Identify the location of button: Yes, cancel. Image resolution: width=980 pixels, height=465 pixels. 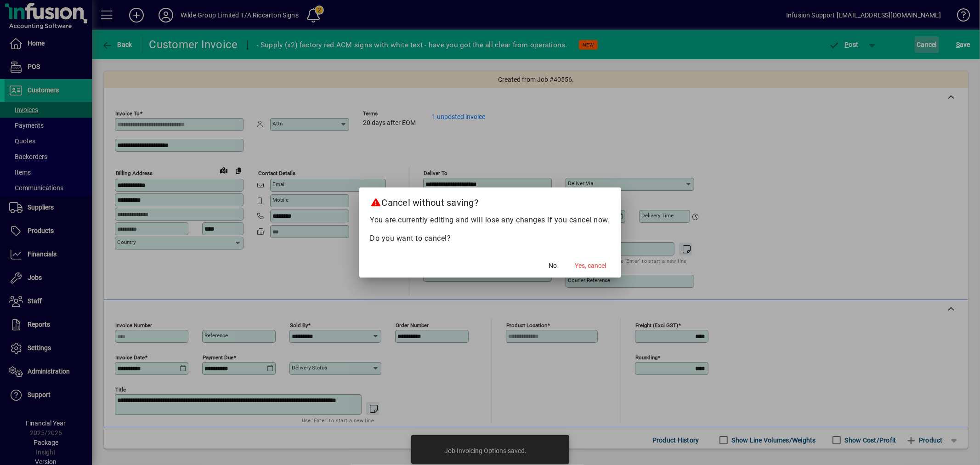
(591, 266).